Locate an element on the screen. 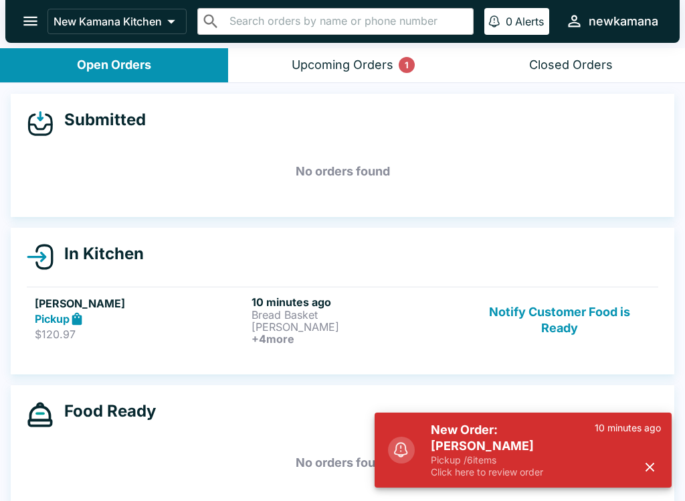 The image size is (685, 501). strong: Pickup is located at coordinates (52, 319).